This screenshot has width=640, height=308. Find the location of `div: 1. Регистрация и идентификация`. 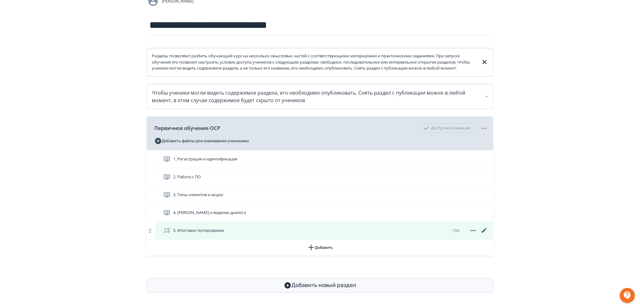

div: 1. Регистрация и идентификация is located at coordinates (320, 159).